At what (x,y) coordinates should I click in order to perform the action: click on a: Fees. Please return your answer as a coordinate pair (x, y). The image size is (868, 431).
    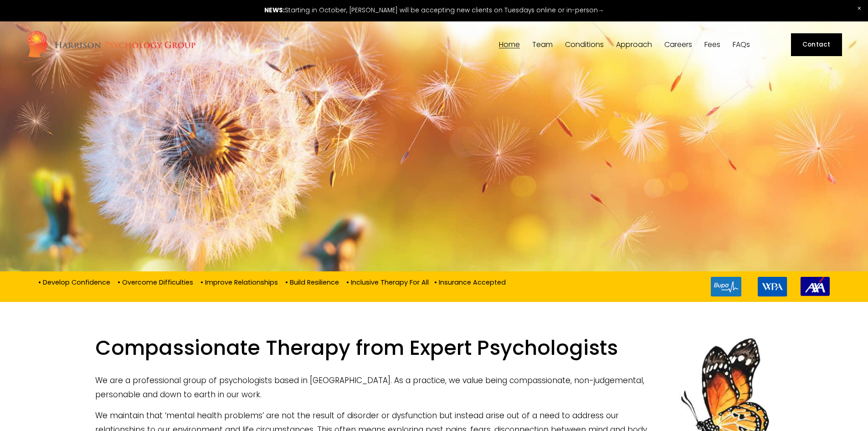
    Looking at the image, I should click on (713, 45).